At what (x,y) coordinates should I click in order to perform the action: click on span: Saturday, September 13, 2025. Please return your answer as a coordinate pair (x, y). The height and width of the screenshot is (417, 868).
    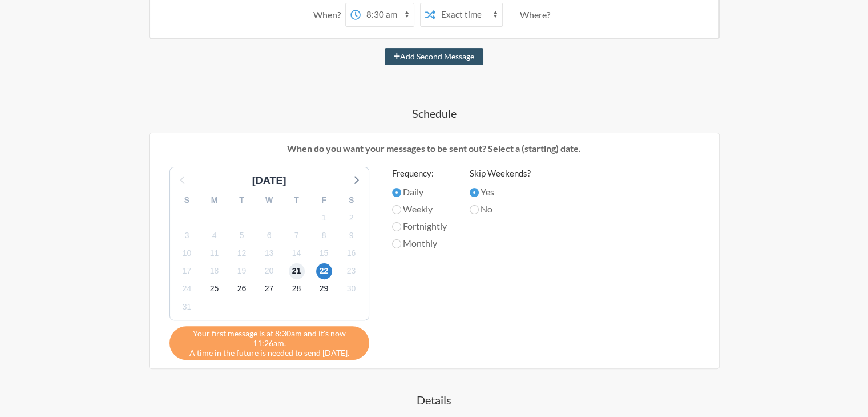
    Looking at the image, I should click on (269, 253).